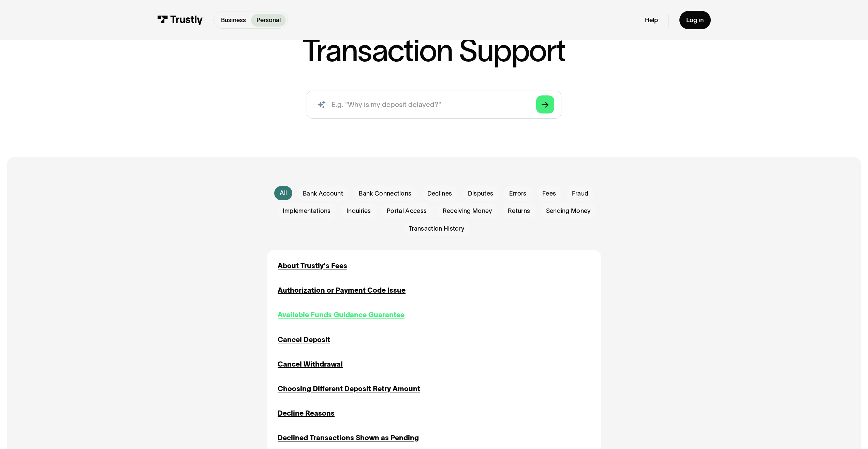 Image resolution: width=868 pixels, height=449 pixels. Describe the element at coordinates (341, 290) in the screenshot. I see `div: Authorization or Payment Code Issue` at that location.